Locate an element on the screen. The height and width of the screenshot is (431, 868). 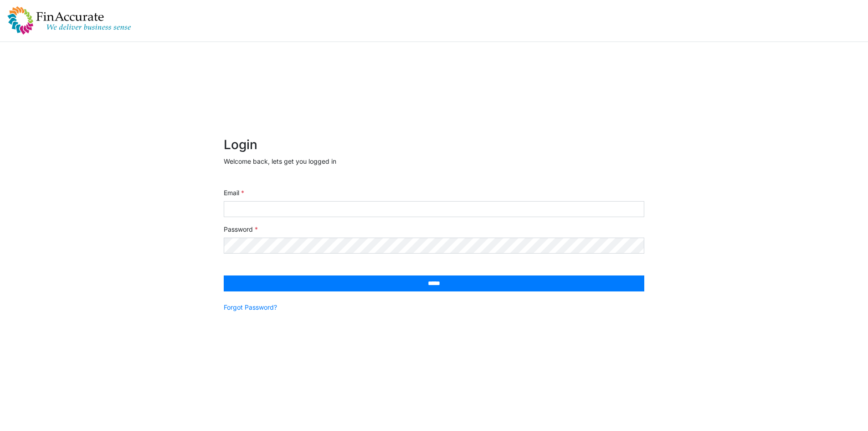
p: Welcome back, lets get you logged in is located at coordinates (433, 161).